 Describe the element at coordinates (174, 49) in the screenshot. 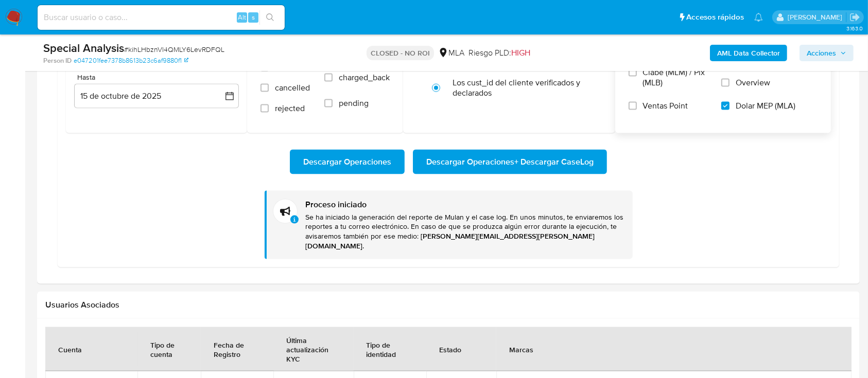

I see `span: # kihLHbznVl4QMLY6LevRDFQL` at that location.